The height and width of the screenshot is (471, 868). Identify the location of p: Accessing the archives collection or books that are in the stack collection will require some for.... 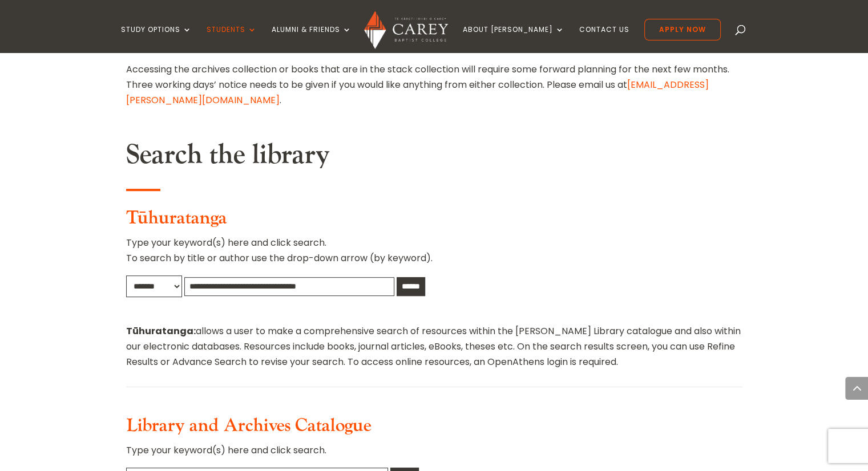
(434, 85).